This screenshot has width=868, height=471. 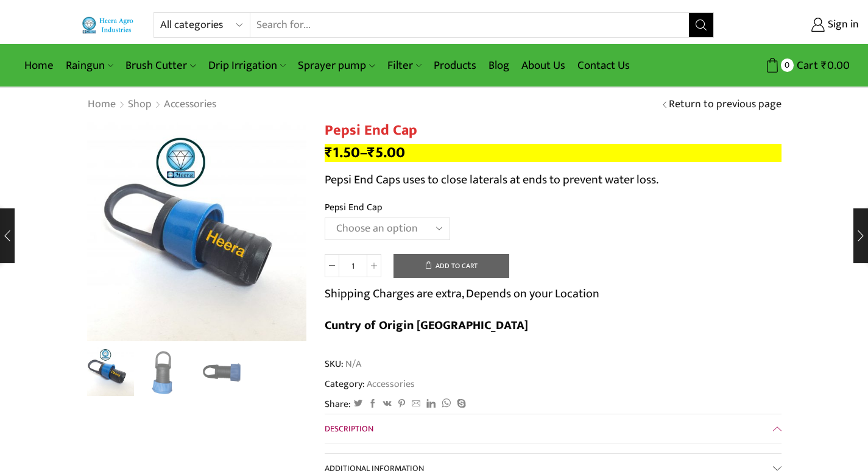 What do you see at coordinates (139, 105) in the screenshot?
I see `a: Shop` at bounding box center [139, 105].